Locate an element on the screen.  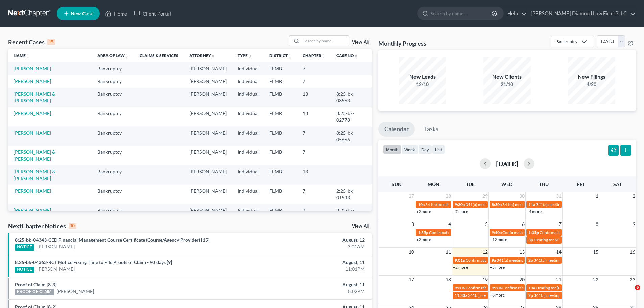
span: Mon is located at coordinates (433, 184).